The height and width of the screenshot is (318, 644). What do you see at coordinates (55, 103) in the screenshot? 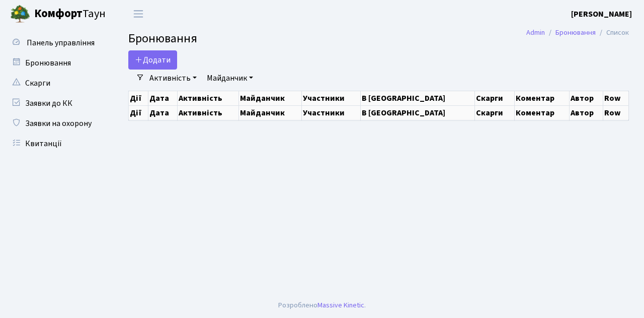
I see `a: Заявки до КК` at bounding box center [55, 103].